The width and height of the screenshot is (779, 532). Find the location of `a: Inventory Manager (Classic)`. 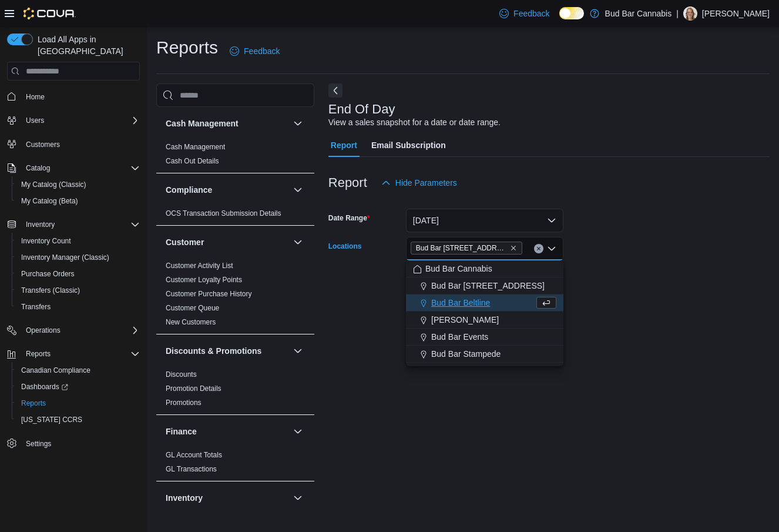

a: Inventory Manager (Classic) is located at coordinates (66, 257).